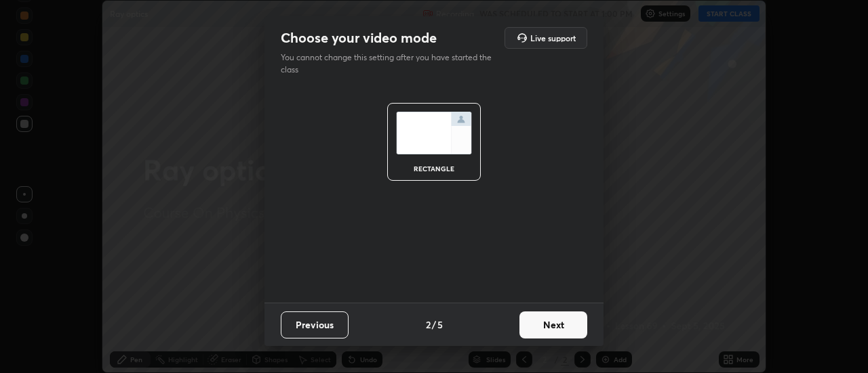  I want to click on button: Previous, so click(315, 325).